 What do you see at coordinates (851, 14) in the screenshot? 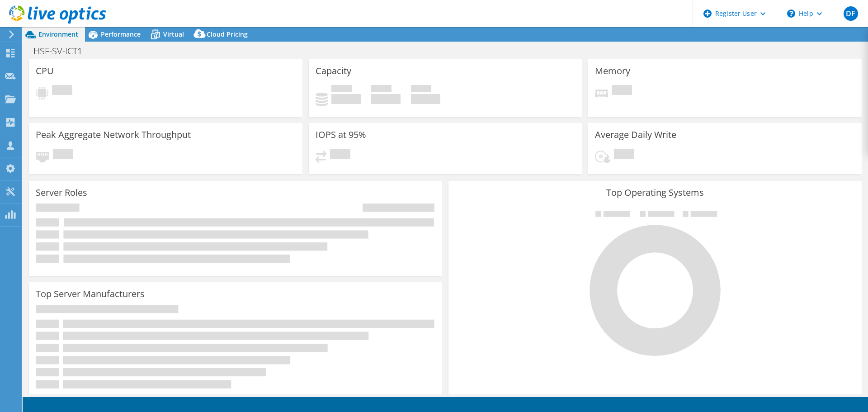
I see `span: DF` at bounding box center [851, 14].